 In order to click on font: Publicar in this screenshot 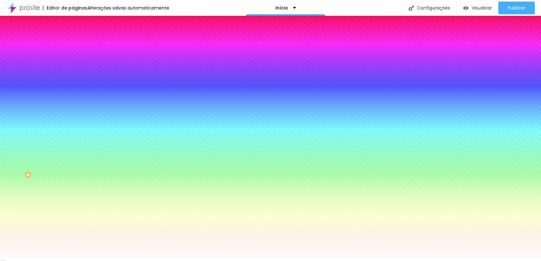, I will do `click(516, 8)`.